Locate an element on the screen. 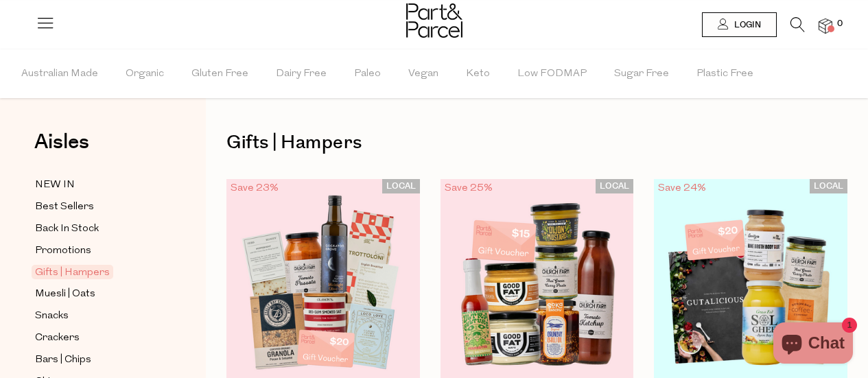 The width and height of the screenshot is (868, 378). a: Gifts | Hampers is located at coordinates (98, 273).